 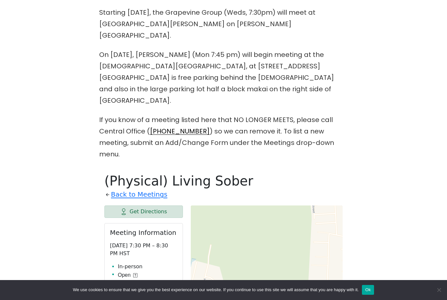 What do you see at coordinates (223, 181) in the screenshot?
I see `h1: (Physical) Living Sober` at bounding box center [223, 181].